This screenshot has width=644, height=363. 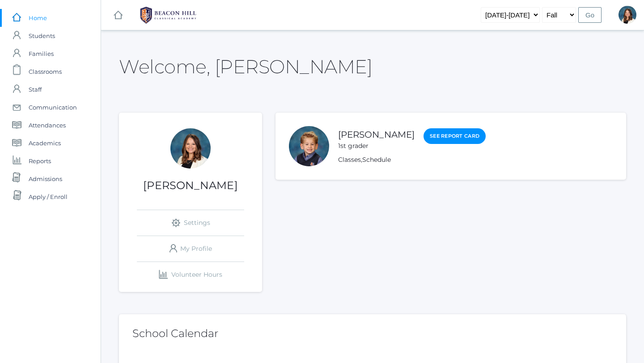 What do you see at coordinates (190, 223) in the screenshot?
I see `a: Settings` at bounding box center [190, 223].